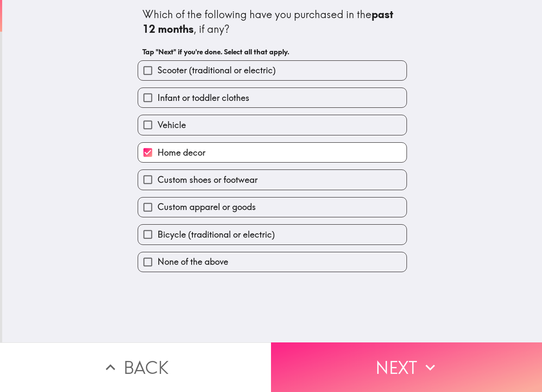  What do you see at coordinates (272, 22) in the screenshot?
I see `div: Which of the following have you purchased in the , if any?` at bounding box center [272, 22].